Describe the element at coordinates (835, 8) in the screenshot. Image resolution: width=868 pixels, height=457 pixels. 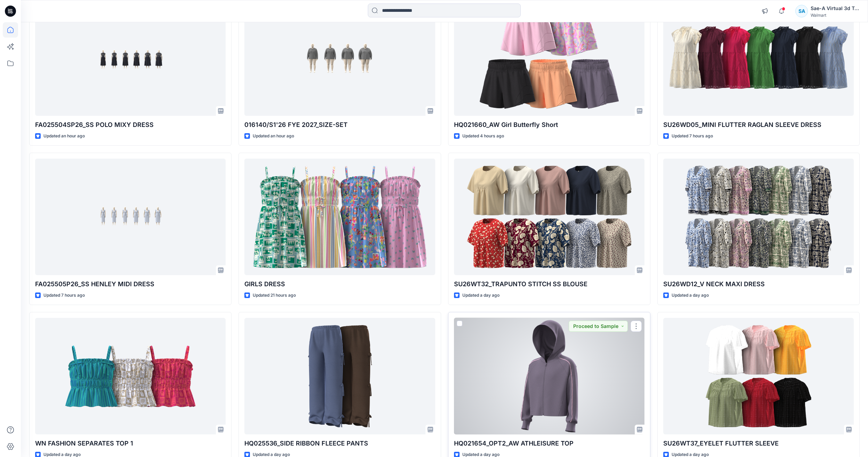
I see `div: Sae-A Virtual 3d Team` at that location.